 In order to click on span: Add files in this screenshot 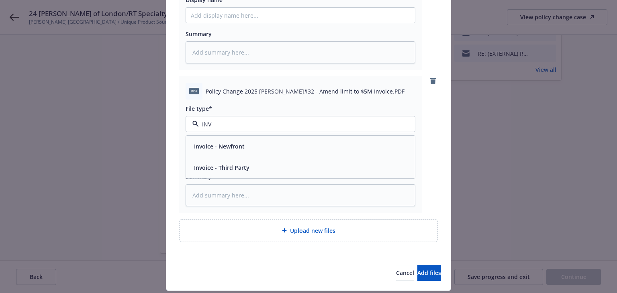, I will do `click(429, 273)`.